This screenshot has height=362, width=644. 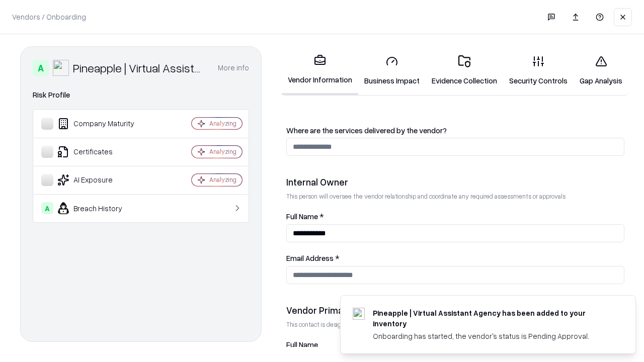 I want to click on button: More info, so click(x=234, y=68).